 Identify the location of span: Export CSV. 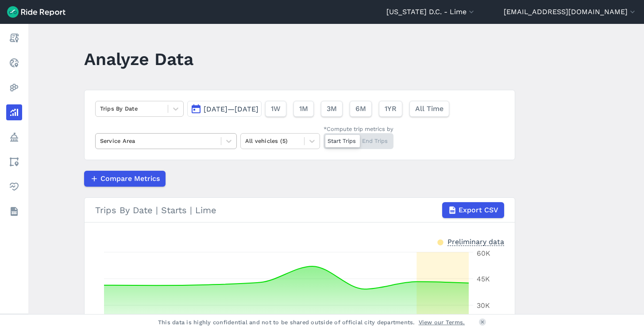
(478, 210).